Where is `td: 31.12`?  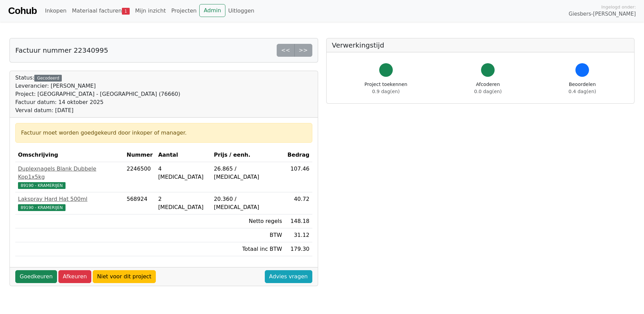 td: 31.12 is located at coordinates (298, 235).